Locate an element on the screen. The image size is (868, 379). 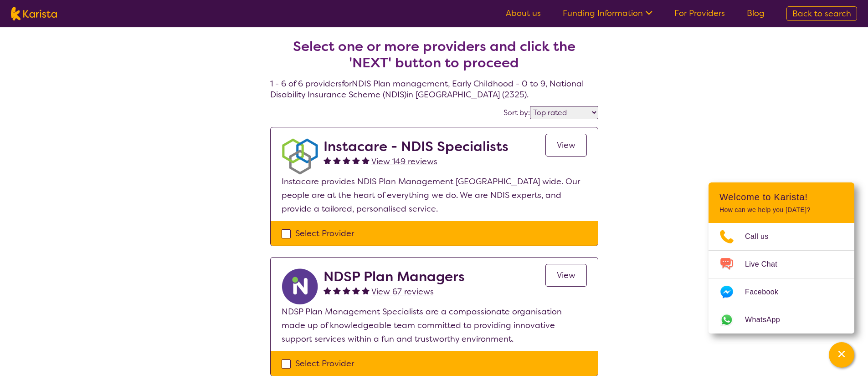
h2: NDSP Plan Managers is located at coordinates (395, 277).